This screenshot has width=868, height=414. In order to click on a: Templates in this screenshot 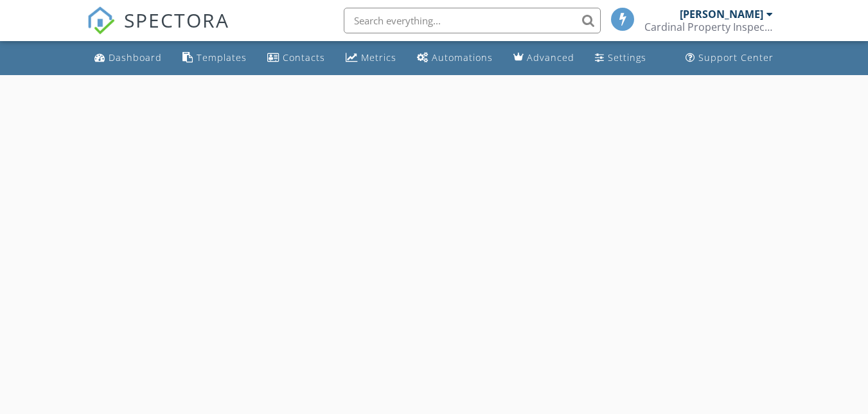, I will do `click(214, 58)`.